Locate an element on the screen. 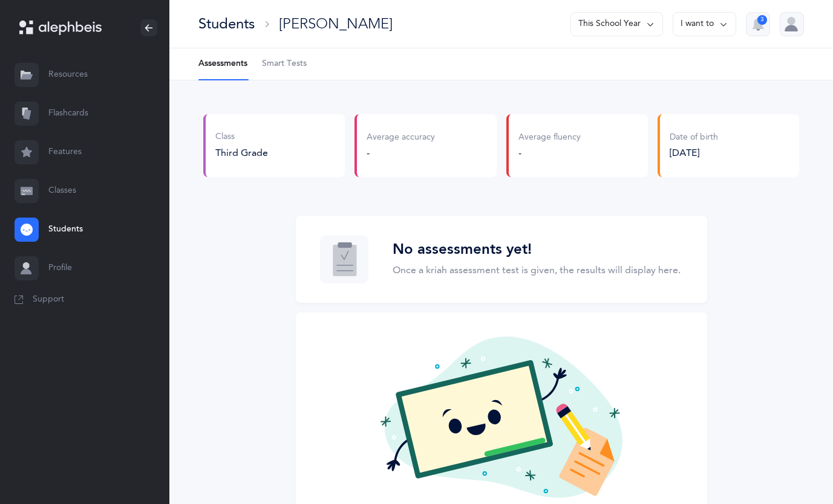 The width and height of the screenshot is (833, 504). div: Class is located at coordinates (241, 137).